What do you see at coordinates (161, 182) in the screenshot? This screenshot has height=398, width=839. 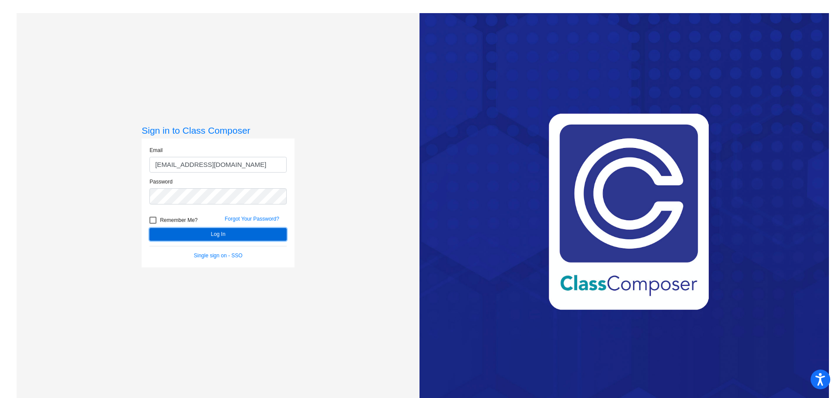 I see `label: Password` at bounding box center [161, 182].